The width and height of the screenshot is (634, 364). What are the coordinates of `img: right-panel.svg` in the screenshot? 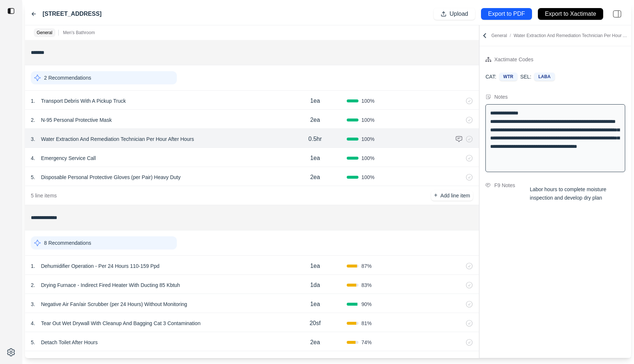 It's located at (617, 14).